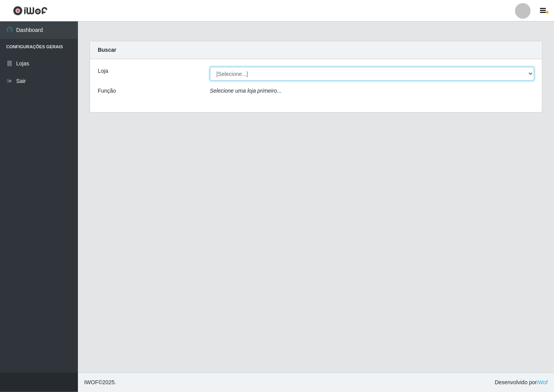  Describe the element at coordinates (245, 91) in the screenshot. I see `i: Selecione uma loja primeiro...` at that location.